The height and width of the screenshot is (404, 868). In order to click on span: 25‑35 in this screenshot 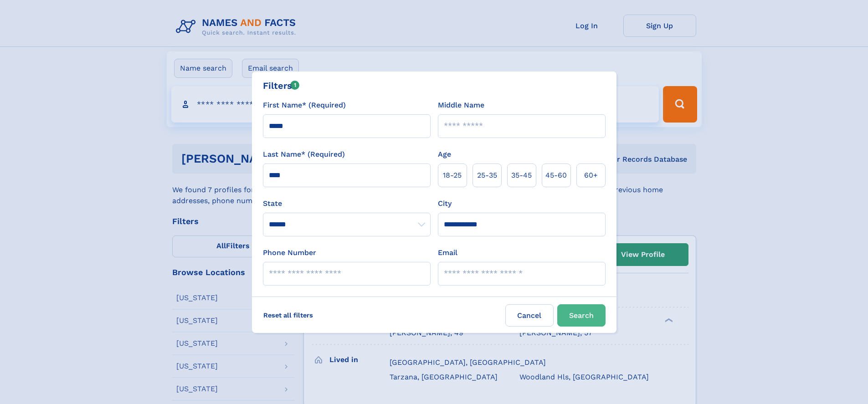, I will do `click(487, 175)`.